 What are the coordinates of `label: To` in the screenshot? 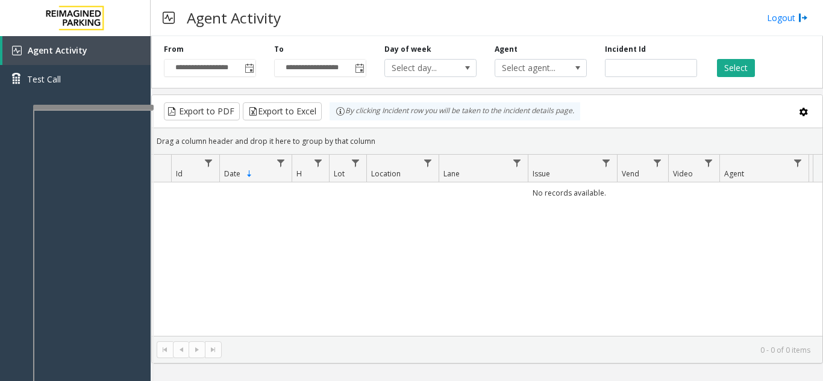 It's located at (279, 49).